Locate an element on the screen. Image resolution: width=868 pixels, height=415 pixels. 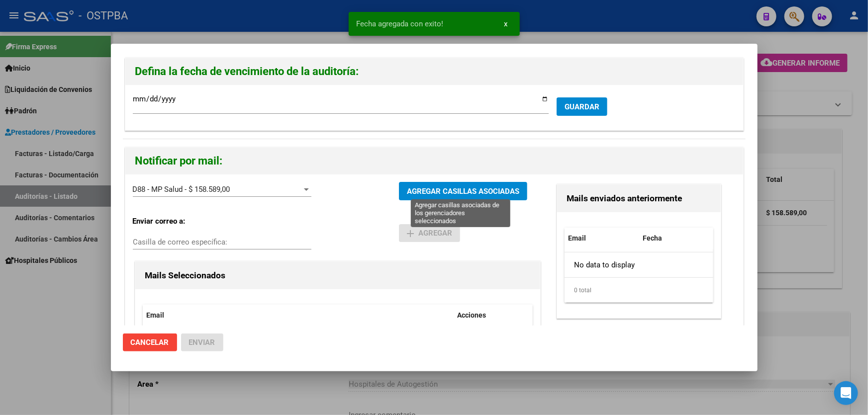
div: Open Intercom Messenger is located at coordinates (846, 393).